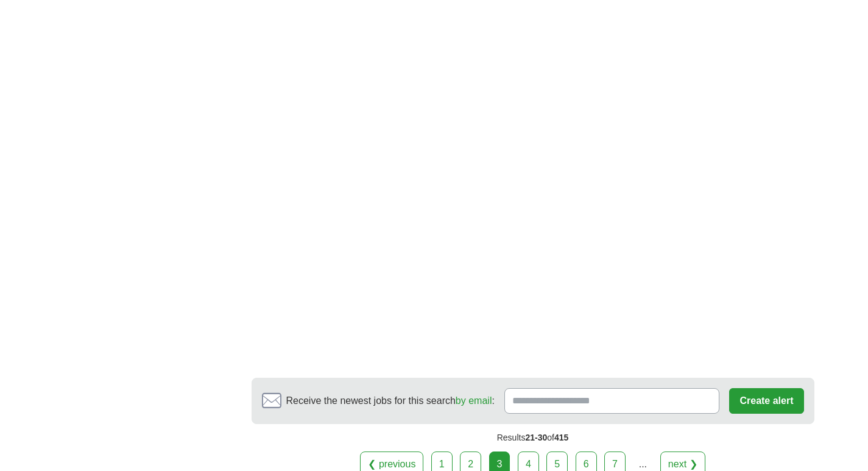 The width and height of the screenshot is (868, 471). Describe the element at coordinates (536, 437) in the screenshot. I see `span: 21-30` at that location.